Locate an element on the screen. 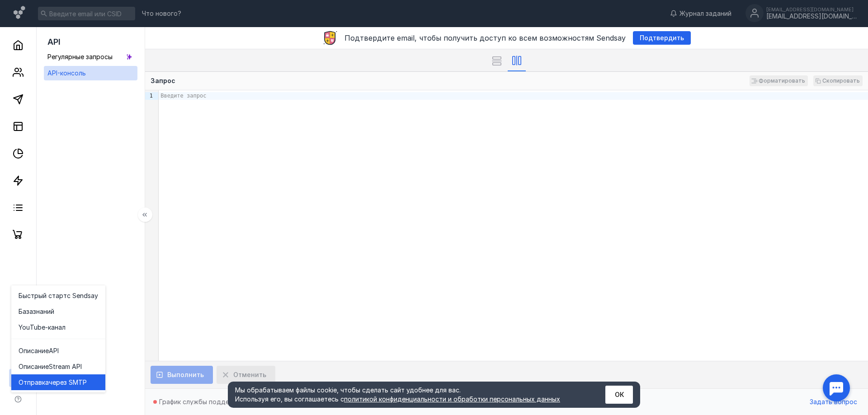  span: Подтвердите email, чтобы получить доступ ко всем возможностям Sendsay is located at coordinates (485, 38).